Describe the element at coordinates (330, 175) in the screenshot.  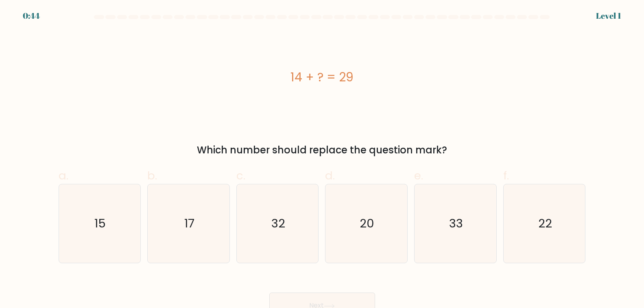
I see `span: d.` at that location.